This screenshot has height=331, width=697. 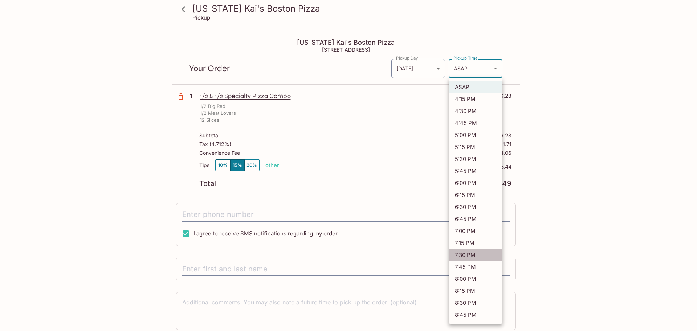 What do you see at coordinates (476, 123) in the screenshot?
I see `li: 4:45 PM` at bounding box center [476, 123].